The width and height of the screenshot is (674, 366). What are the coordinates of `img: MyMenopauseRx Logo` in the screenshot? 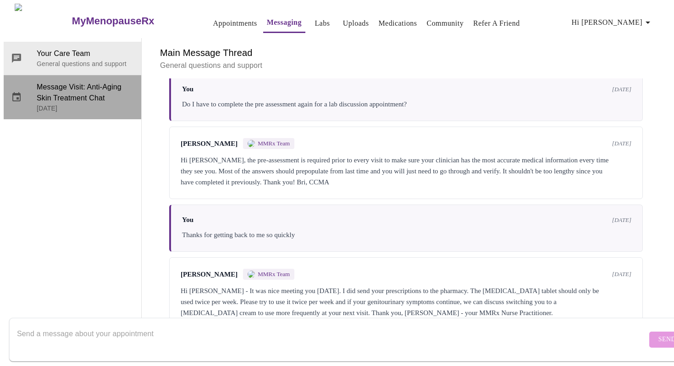 It's located at (43, 21).